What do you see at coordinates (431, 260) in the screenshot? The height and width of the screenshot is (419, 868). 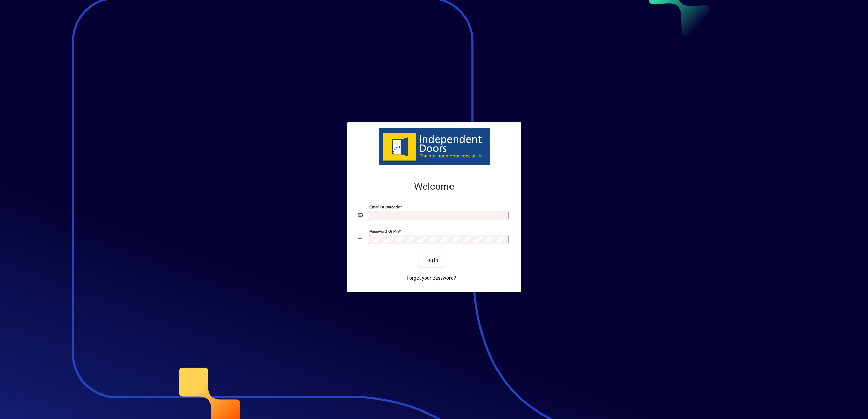 I see `button: Login` at bounding box center [431, 260].